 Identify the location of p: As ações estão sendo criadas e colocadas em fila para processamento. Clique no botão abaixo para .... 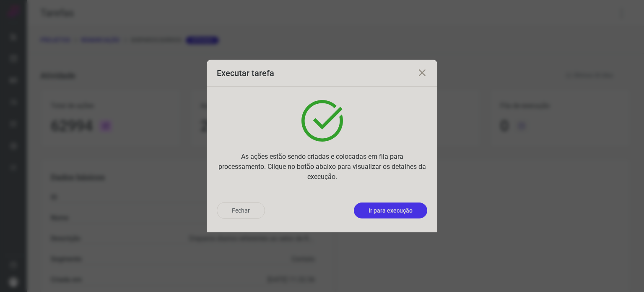
(322, 167).